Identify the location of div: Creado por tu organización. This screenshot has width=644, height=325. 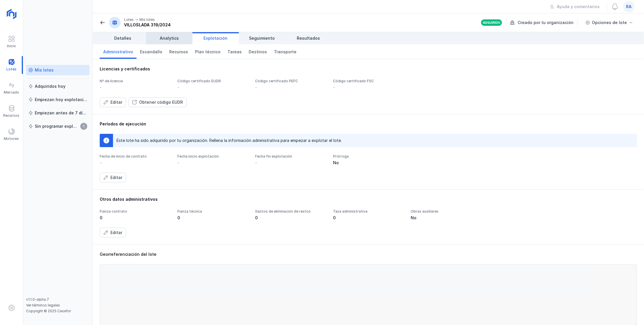
(544, 23).